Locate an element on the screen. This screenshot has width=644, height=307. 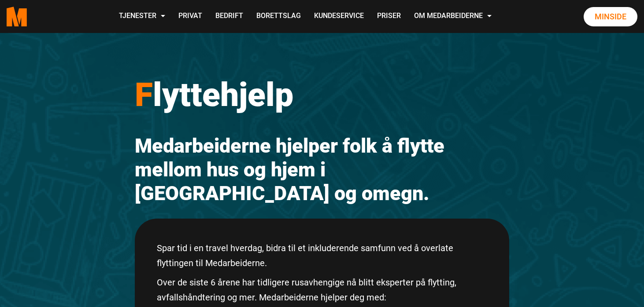
a: Tjenester is located at coordinates (142, 16).